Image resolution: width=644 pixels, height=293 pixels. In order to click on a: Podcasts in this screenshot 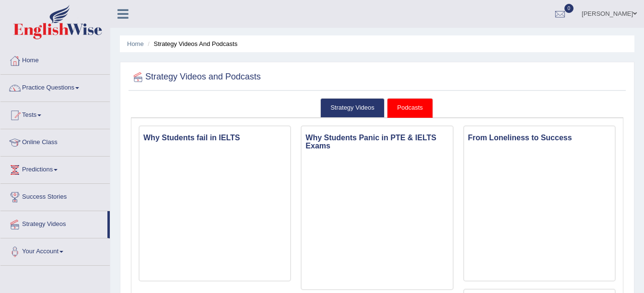, I will do `click(409, 108)`.